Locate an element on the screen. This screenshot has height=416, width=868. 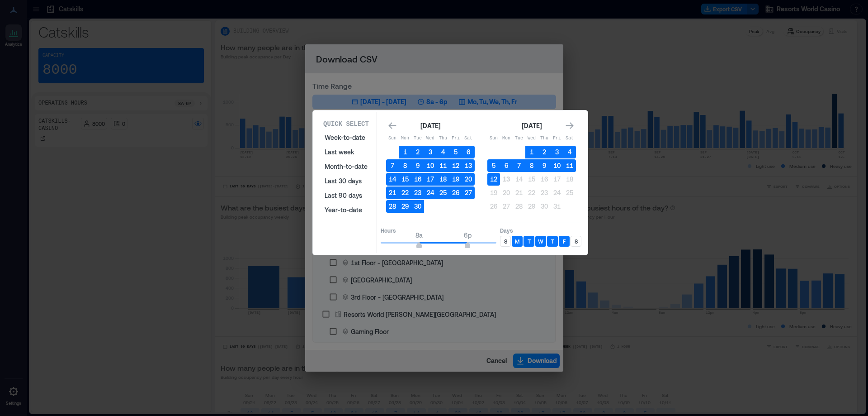
button: Month-to-date is located at coordinates (346, 166).